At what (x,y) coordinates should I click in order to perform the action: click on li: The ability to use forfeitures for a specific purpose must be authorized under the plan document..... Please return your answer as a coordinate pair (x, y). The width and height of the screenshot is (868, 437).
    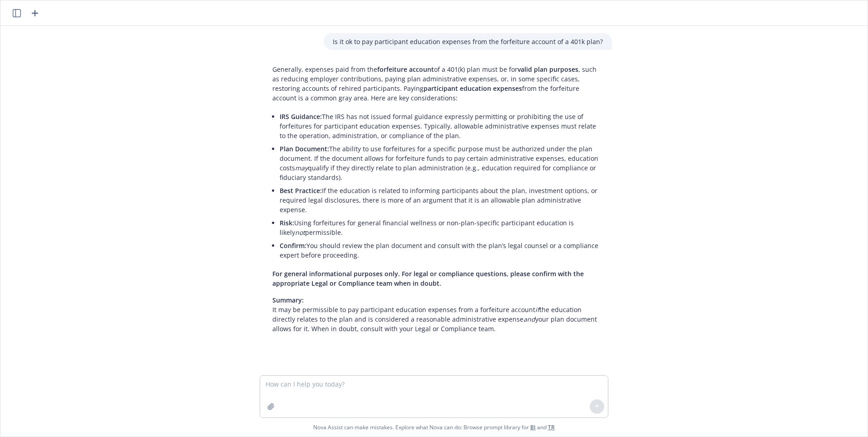
    Looking at the image, I should click on (441, 163).